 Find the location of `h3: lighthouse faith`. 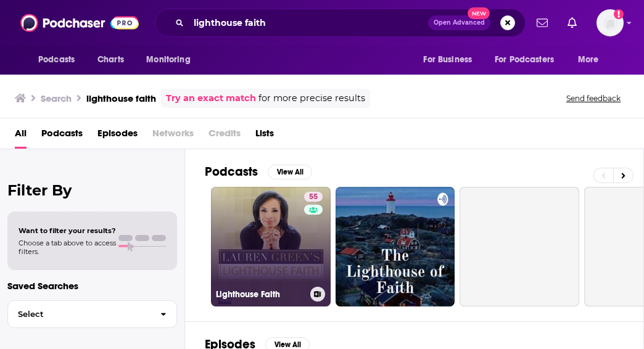

h3: lighthouse faith is located at coordinates (121, 98).